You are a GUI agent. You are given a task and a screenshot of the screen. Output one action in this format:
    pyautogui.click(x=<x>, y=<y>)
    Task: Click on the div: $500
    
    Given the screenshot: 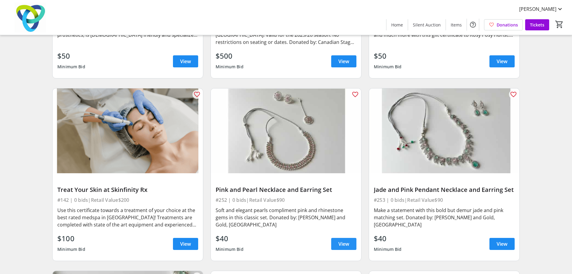 What is the action you would take?
    pyautogui.click(x=229, y=56)
    